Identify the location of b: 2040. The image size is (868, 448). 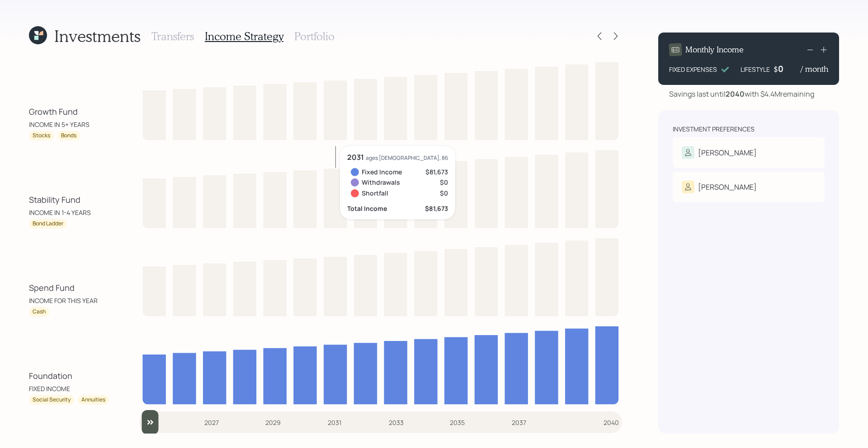
(735, 94).